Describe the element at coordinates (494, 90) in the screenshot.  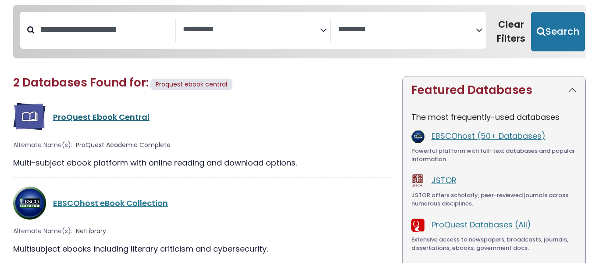
I see `button: Featured Databases` at that location.